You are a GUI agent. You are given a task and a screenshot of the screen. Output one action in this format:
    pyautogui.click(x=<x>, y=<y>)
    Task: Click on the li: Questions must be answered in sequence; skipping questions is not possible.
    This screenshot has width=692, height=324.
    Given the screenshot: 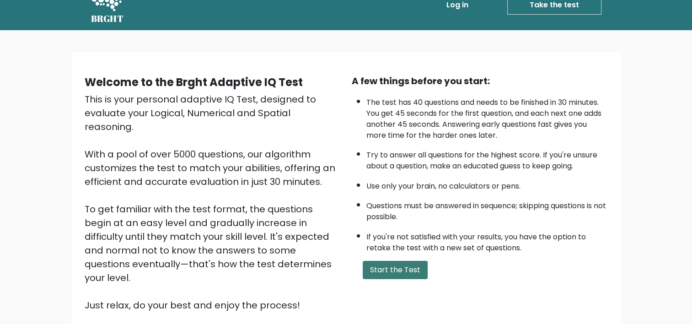 What is the action you would take?
    pyautogui.click(x=487, y=209)
    